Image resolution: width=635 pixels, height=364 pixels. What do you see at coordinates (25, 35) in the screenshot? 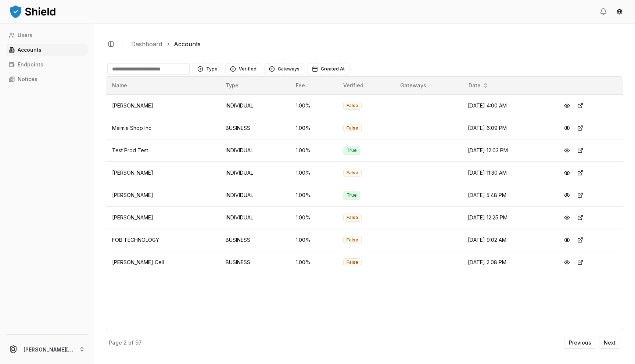
I see `p: Users` at bounding box center [25, 35].